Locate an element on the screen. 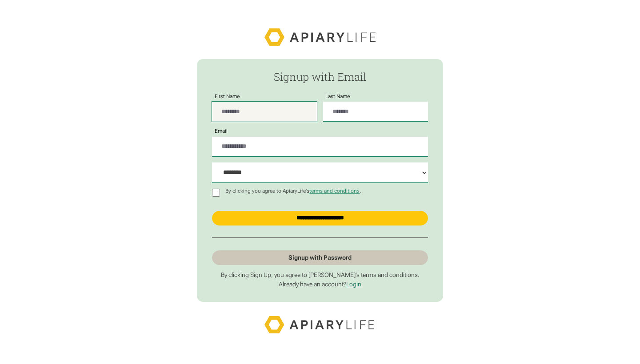 The image size is (640, 364). p: Already have an account? is located at coordinates (319, 284).